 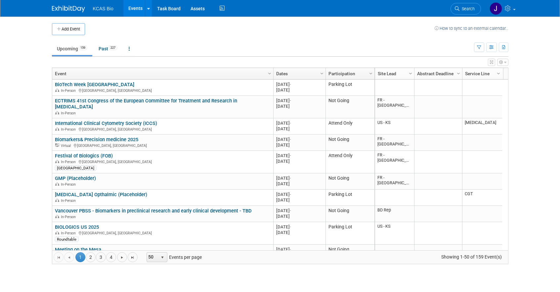 What do you see at coordinates (438, 73) in the screenshot?
I see `a: Abstract Deadline` at bounding box center [438, 73].